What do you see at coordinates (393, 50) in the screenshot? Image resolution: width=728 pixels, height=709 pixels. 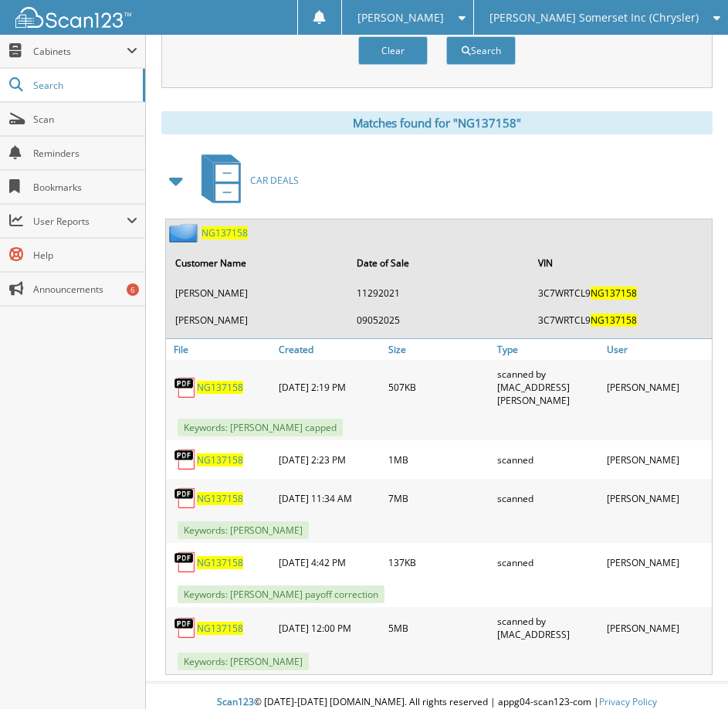 I see `button: Clear` at bounding box center [393, 50].